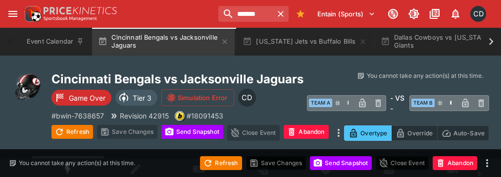 The height and width of the screenshot is (177, 501). What do you see at coordinates (373, 133) in the screenshot?
I see `p: Overtype` at bounding box center [373, 133].